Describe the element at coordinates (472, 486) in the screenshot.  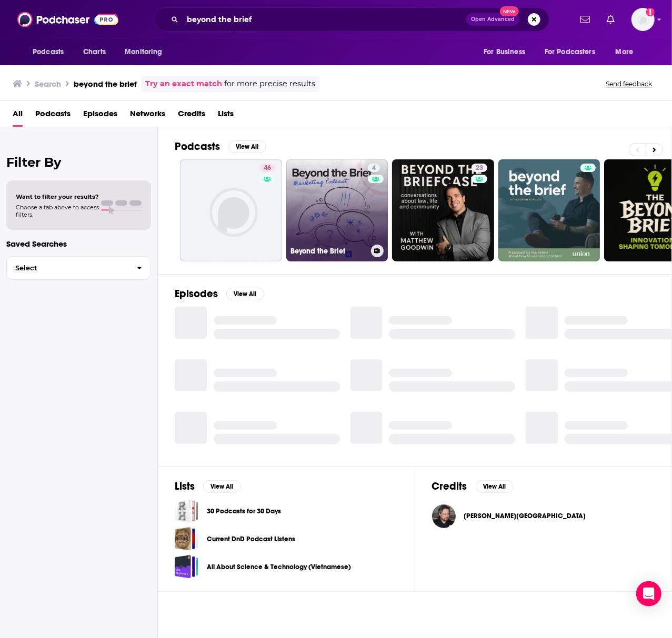
I see `a: CreditsView All` at that location.